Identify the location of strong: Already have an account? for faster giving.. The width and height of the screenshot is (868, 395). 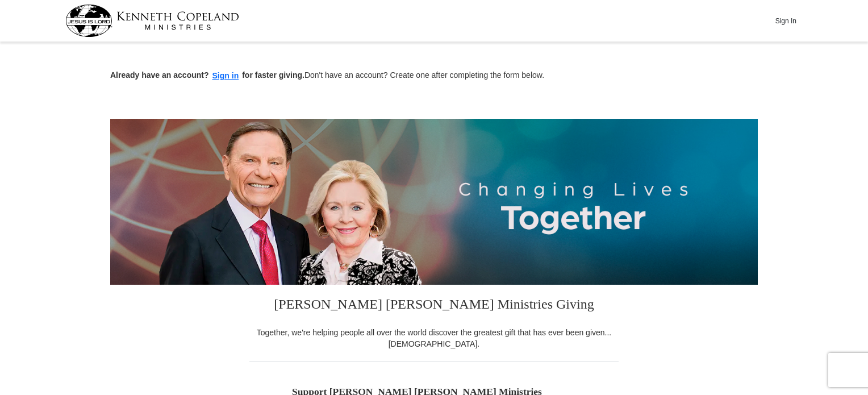
(208, 75).